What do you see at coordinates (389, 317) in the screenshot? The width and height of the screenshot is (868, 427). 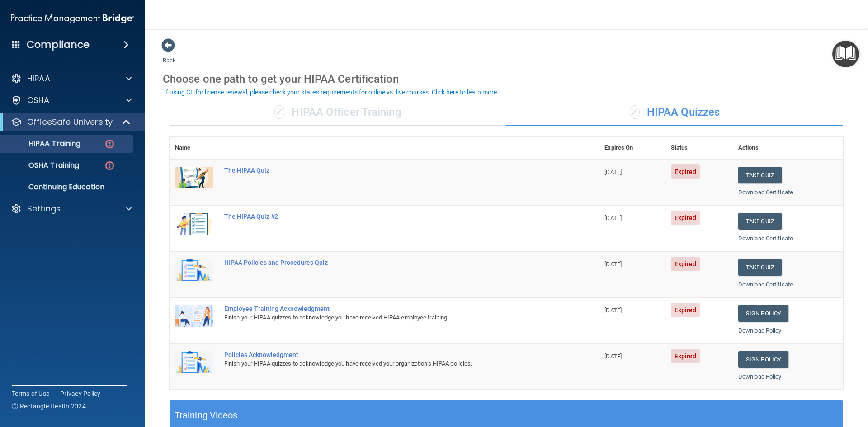 I see `div: Finish your HIPAA quizzes to acknowledge you have received HIPAA employee training.` at bounding box center [389, 317].